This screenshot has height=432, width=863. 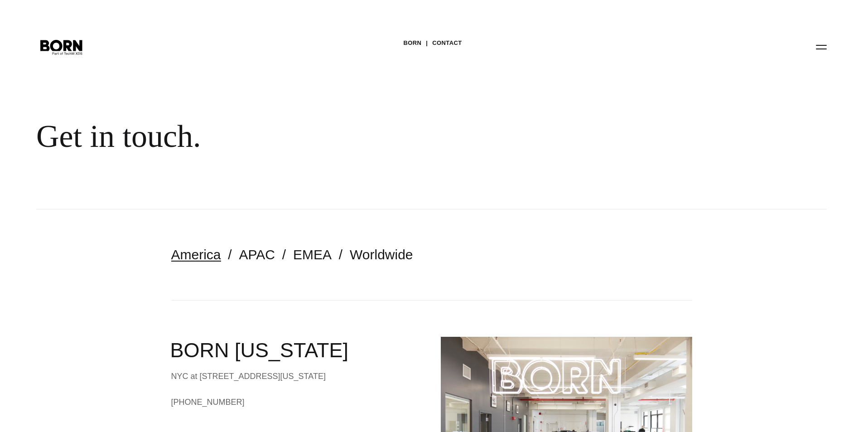 What do you see at coordinates (447, 43) in the screenshot?
I see `a: Contact` at bounding box center [447, 43].